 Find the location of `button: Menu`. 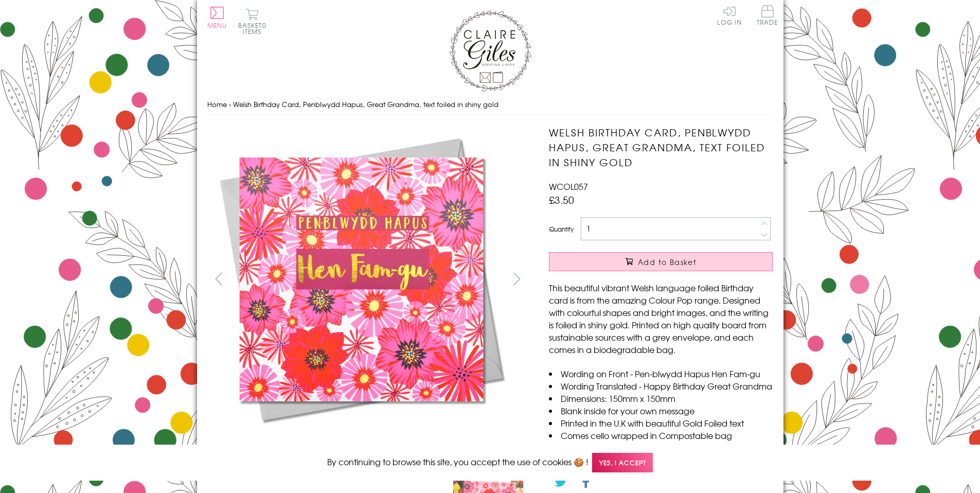

button: Menu is located at coordinates (217, 18).